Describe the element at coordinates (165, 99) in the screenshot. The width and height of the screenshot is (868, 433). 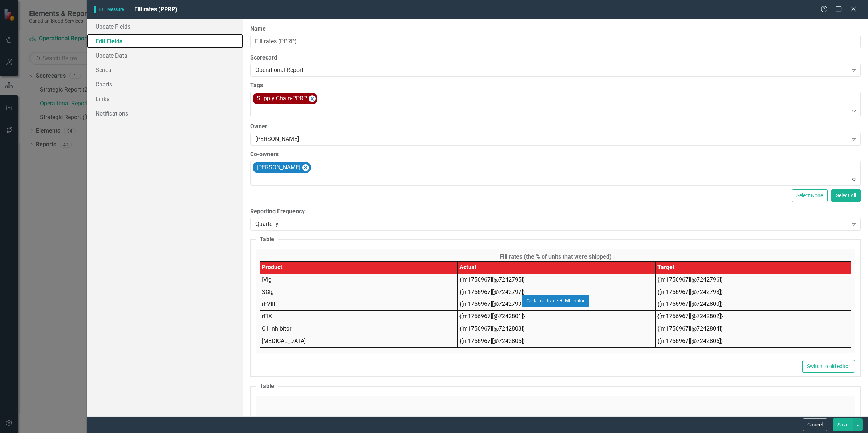
I see `a: Links` at that location.